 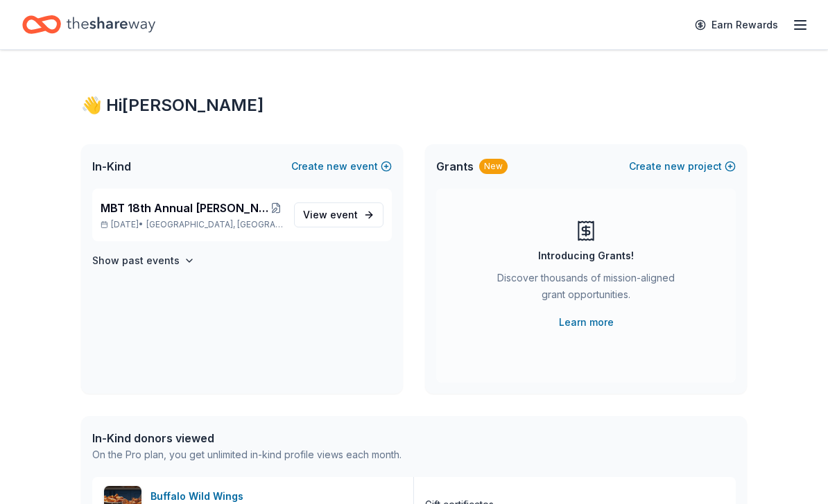 I want to click on a: Home, so click(x=89, y=24).